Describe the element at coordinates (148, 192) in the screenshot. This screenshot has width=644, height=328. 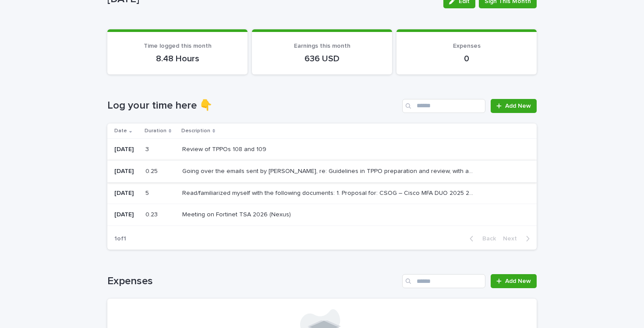
I see `p: 5` at that location.